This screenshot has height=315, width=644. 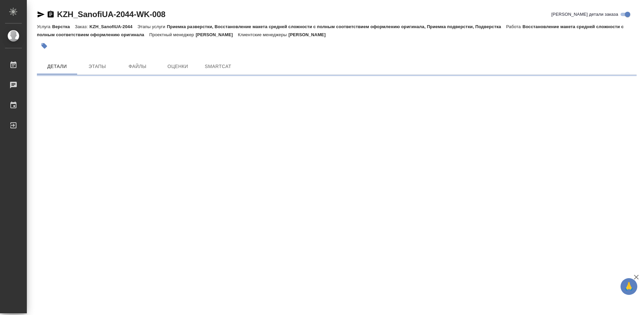 I want to click on p: Этапы услуги, so click(x=152, y=27).